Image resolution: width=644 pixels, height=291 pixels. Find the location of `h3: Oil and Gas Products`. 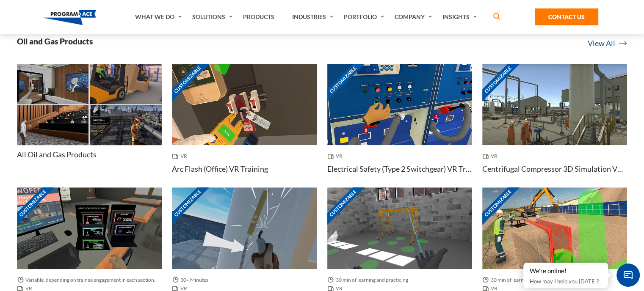

h3: Oil and Gas Products is located at coordinates (55, 41).